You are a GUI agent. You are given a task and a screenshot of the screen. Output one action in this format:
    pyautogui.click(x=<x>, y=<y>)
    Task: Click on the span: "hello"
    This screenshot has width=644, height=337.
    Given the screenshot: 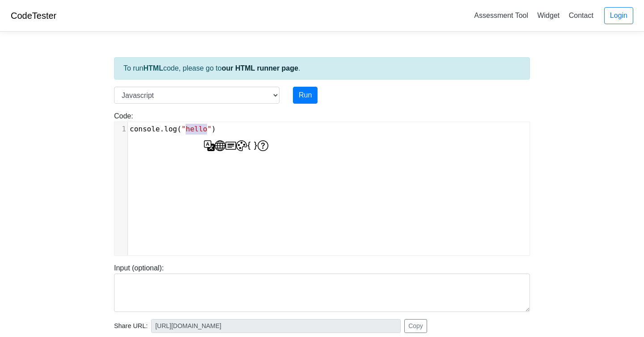 What is the action you would take?
    pyautogui.click(x=196, y=129)
    